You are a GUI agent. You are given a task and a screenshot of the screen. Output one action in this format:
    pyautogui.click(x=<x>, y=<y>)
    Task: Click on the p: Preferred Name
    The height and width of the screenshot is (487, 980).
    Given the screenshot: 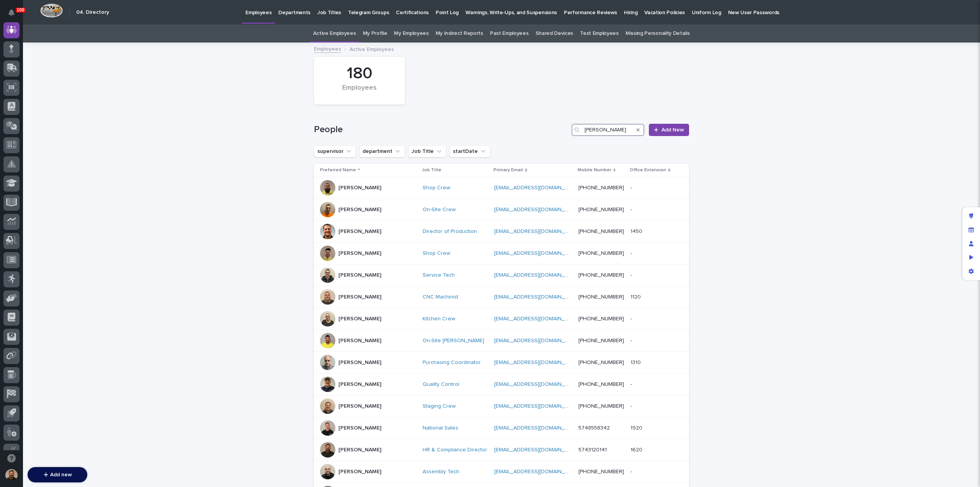 What is the action you would take?
    pyautogui.click(x=338, y=170)
    